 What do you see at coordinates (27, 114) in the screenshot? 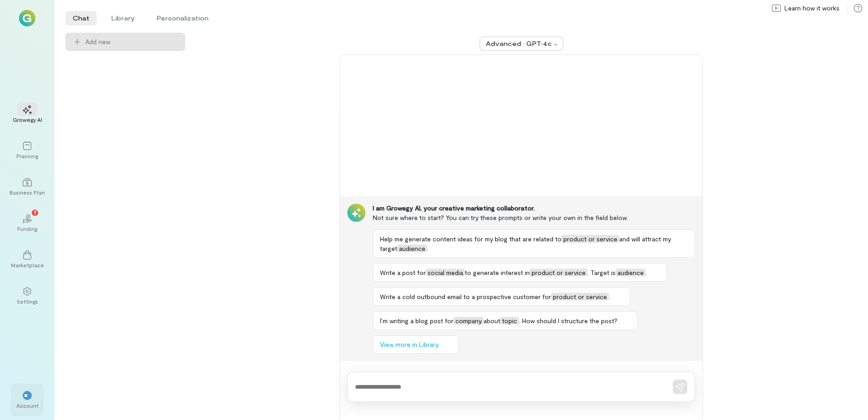
I see `a: Growegy AI` at bounding box center [27, 114].